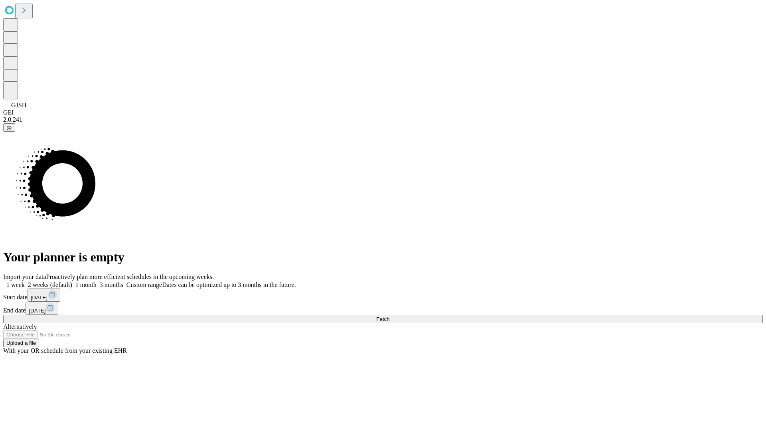 This screenshot has width=766, height=431. Describe the element at coordinates (50, 284) in the screenshot. I see `span: 2 weeks (default)` at that location.